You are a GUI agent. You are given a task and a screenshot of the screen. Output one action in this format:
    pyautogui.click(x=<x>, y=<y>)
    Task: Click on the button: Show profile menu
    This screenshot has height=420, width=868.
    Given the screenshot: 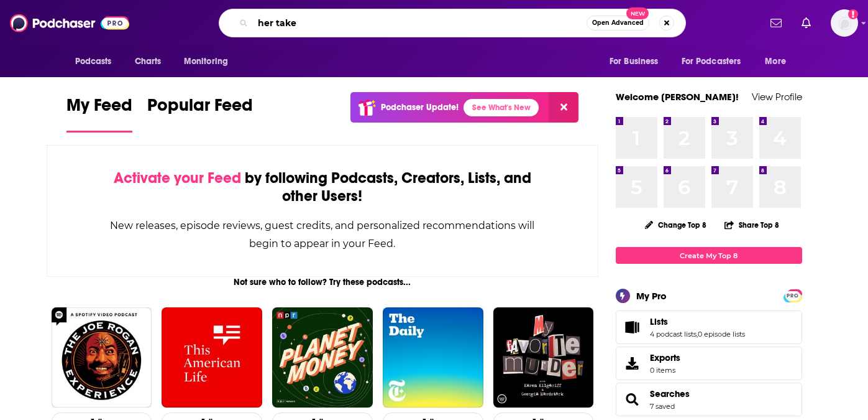 What is the action you would take?
    pyautogui.click(x=844, y=23)
    